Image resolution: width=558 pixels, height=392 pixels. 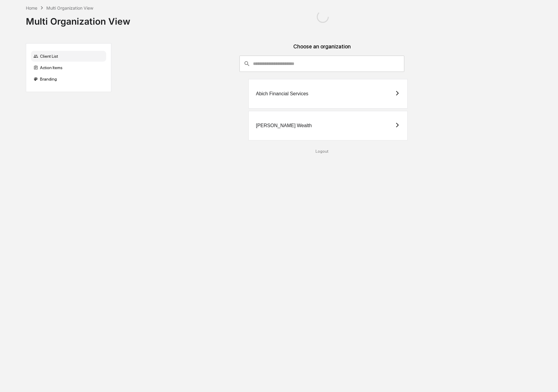 I want to click on div: Logout, so click(x=322, y=151).